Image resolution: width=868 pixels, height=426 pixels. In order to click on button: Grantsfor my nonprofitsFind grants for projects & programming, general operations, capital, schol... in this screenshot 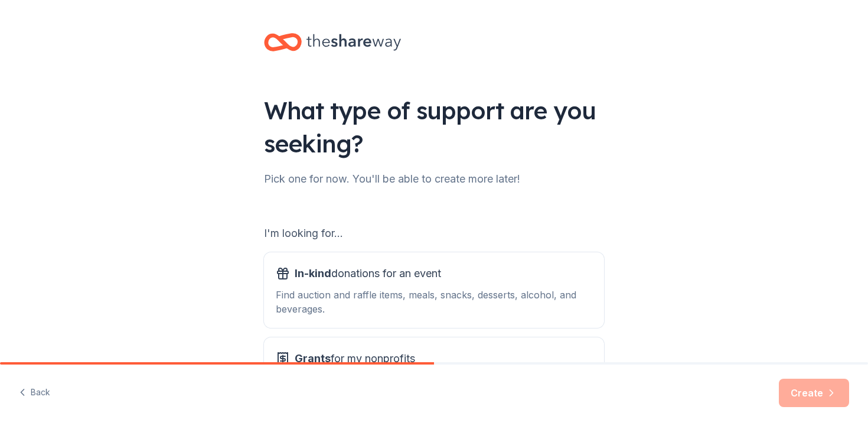, I will do `click(434, 375)`.